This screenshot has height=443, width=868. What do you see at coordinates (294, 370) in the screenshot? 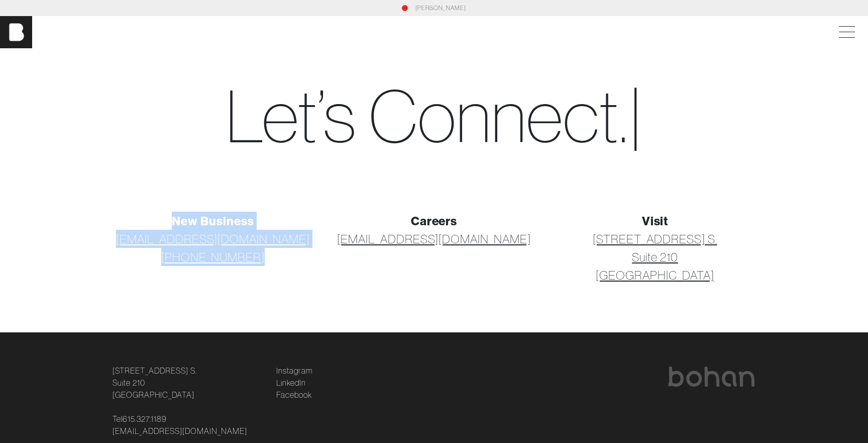
I see `a: Instagram` at bounding box center [294, 370].